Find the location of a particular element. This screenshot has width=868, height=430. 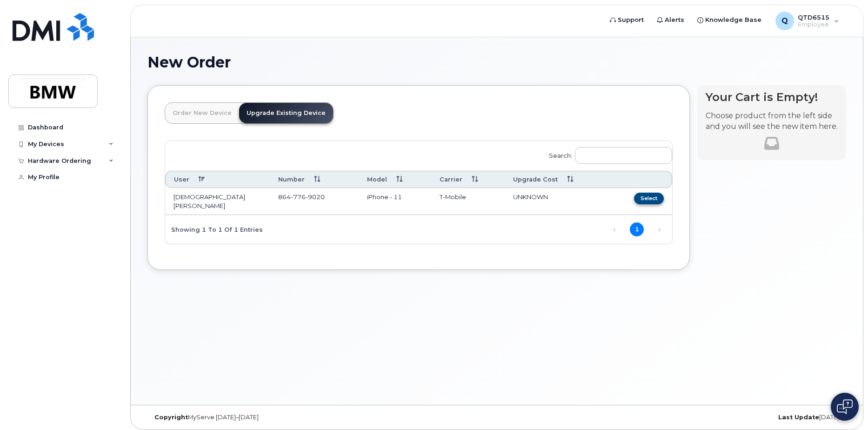

td: iPhone - 11 is located at coordinates (395, 202).